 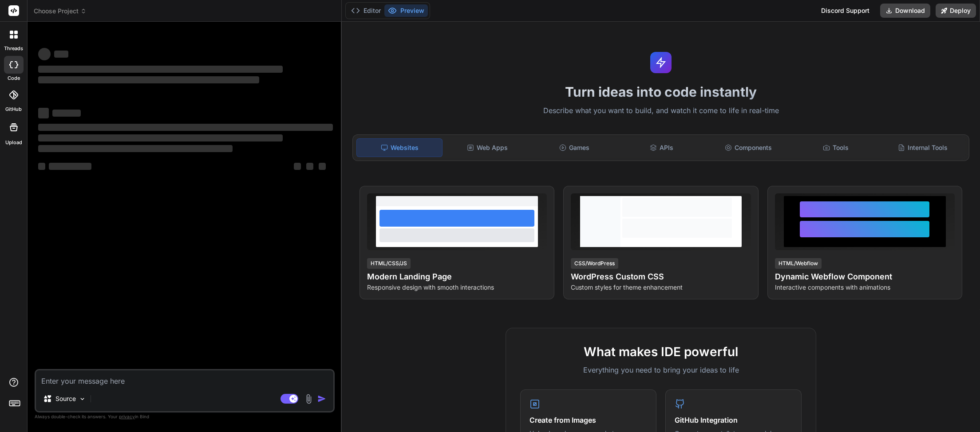 What do you see at coordinates (864, 287) in the screenshot?
I see `p: Interactive components with animations` at bounding box center [864, 287].